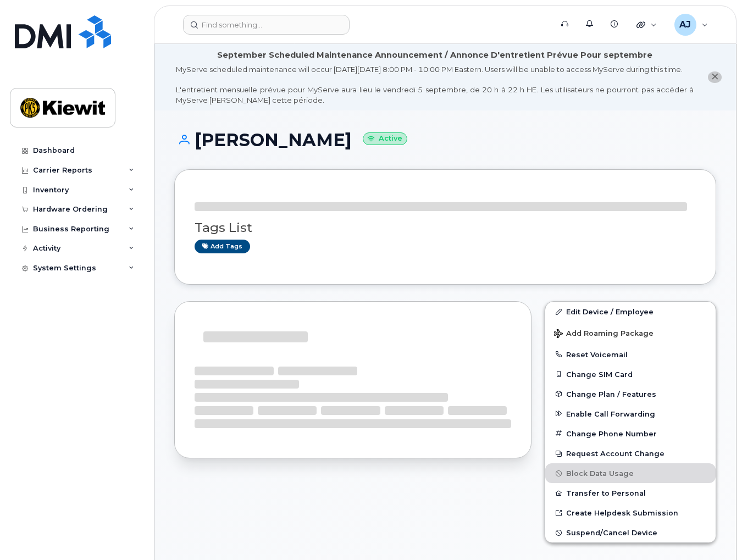 The image size is (742, 560). What do you see at coordinates (631, 533) in the screenshot?
I see `button: Suspend/Cancel Device` at bounding box center [631, 533].